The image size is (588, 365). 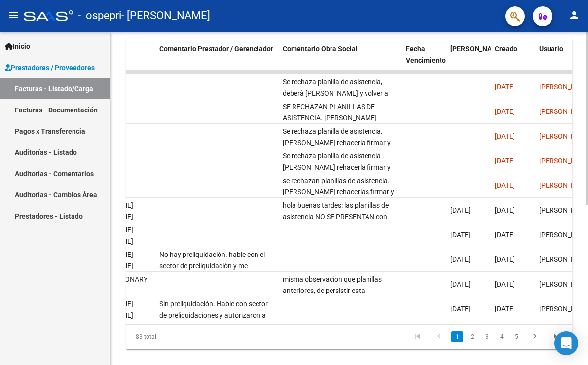 What do you see at coordinates (513, 60) in the screenshot?
I see `datatable-header-cell: Creado` at bounding box center [513, 60].